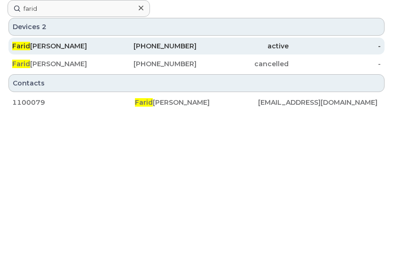 The height and width of the screenshot is (279, 393). Describe the element at coordinates (243, 46) in the screenshot. I see `div: active` at that location.